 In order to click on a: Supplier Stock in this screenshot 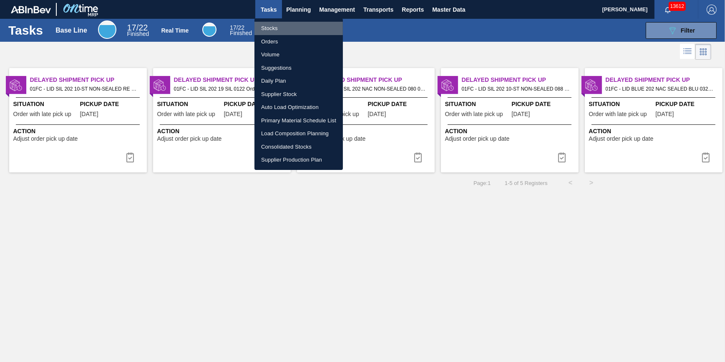, I will do `click(299, 94)`.